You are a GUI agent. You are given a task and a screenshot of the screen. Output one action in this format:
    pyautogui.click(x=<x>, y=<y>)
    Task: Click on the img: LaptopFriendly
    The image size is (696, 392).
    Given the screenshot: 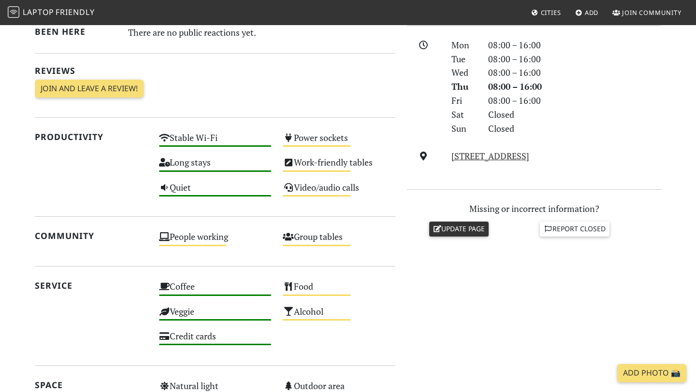 What is the action you would take?
    pyautogui.click(x=14, y=12)
    